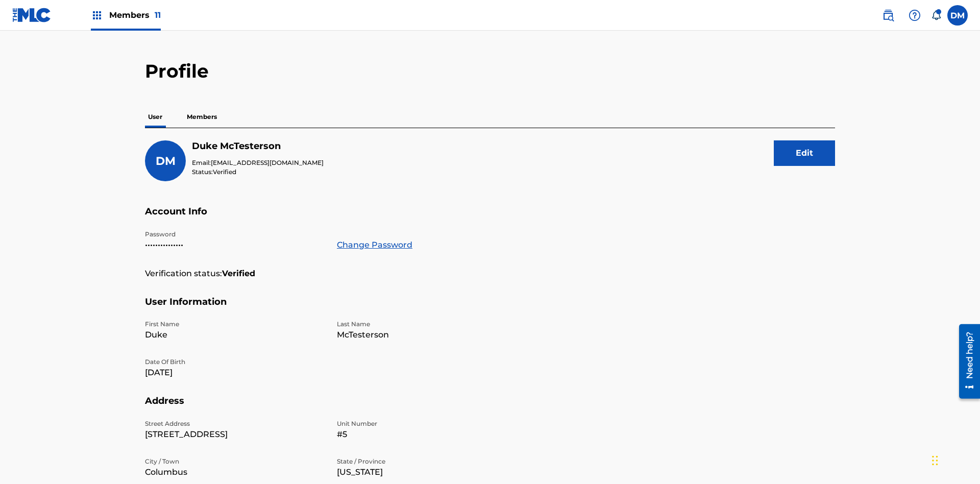 This screenshot has width=980, height=484. What do you see at coordinates (936, 15) in the screenshot?
I see `div: Notifications` at bounding box center [936, 15].